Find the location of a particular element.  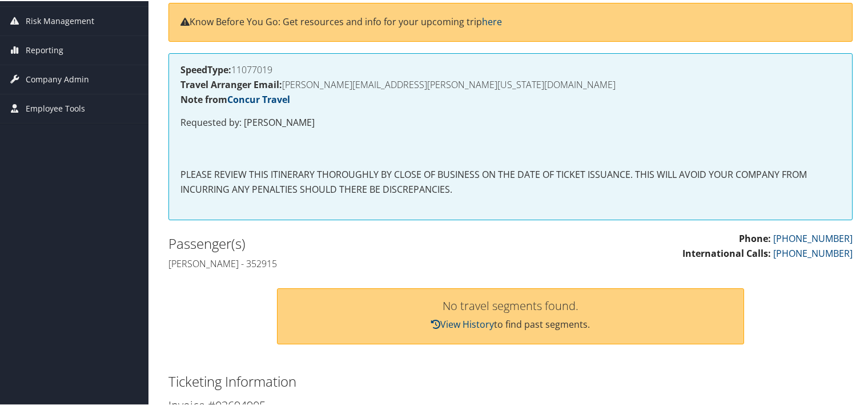

a: Concur Travel is located at coordinates (259, 98).